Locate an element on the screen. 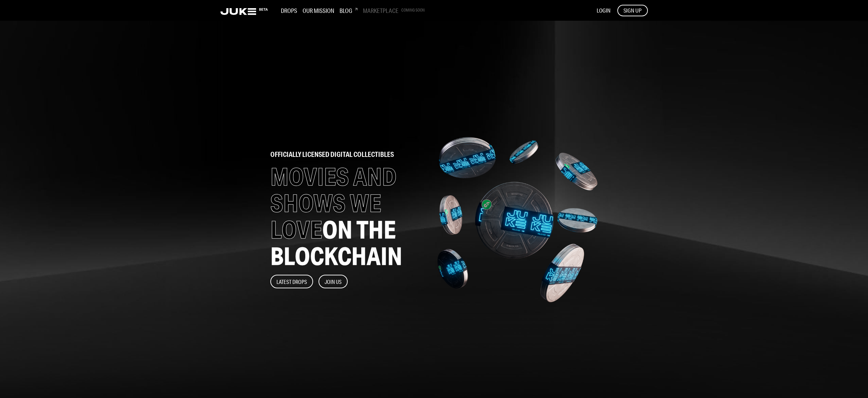 Image resolution: width=868 pixels, height=398 pixels. button: Latest Drops is located at coordinates (292, 281).